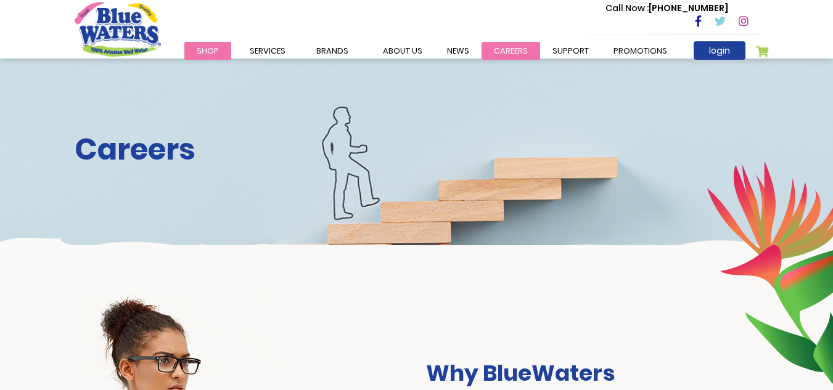 This screenshot has width=833, height=390. Describe the element at coordinates (770, 273) in the screenshot. I see `img: career-intro-leaves.png` at that location.